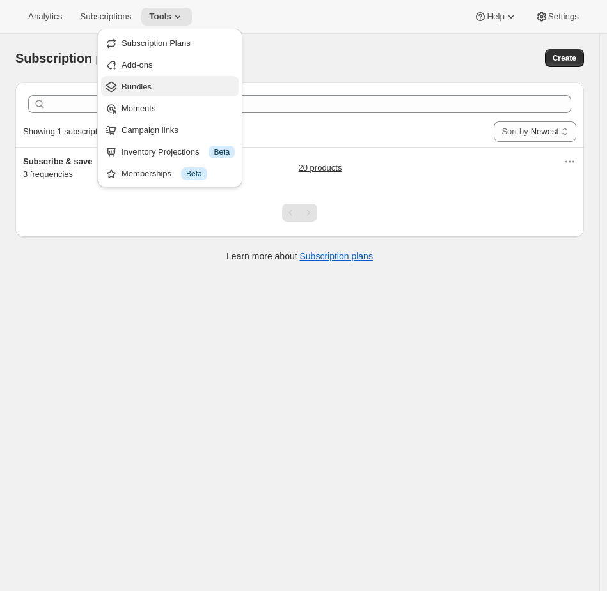  I want to click on span: Campaign links, so click(150, 130).